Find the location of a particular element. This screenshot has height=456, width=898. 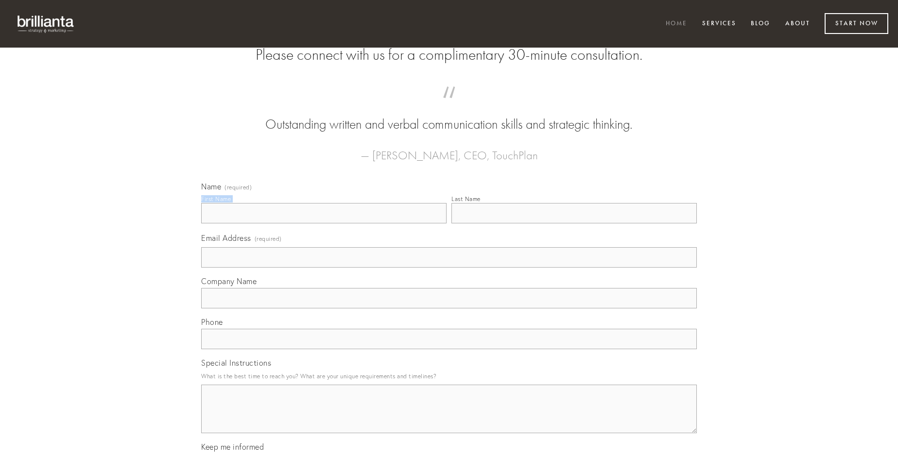

div: First Name is located at coordinates (216, 199).